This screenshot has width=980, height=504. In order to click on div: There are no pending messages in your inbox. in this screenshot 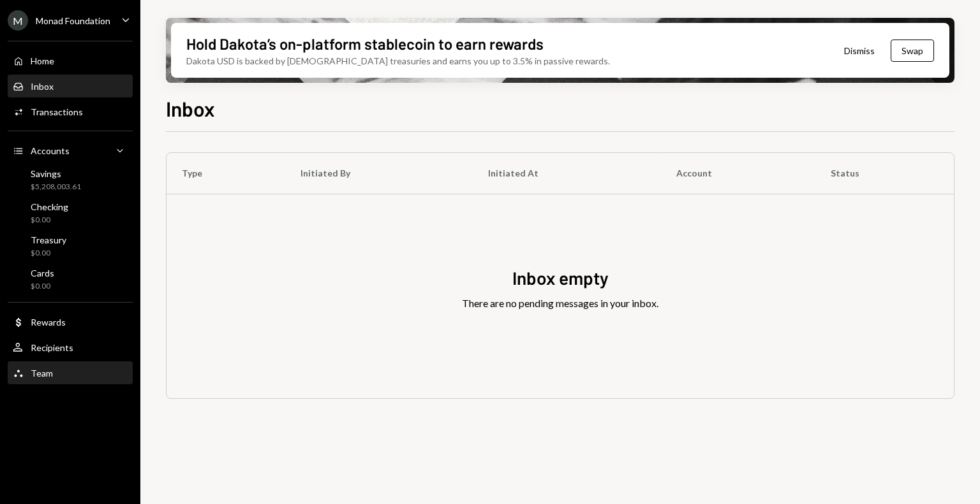, I will do `click(560, 303)`.